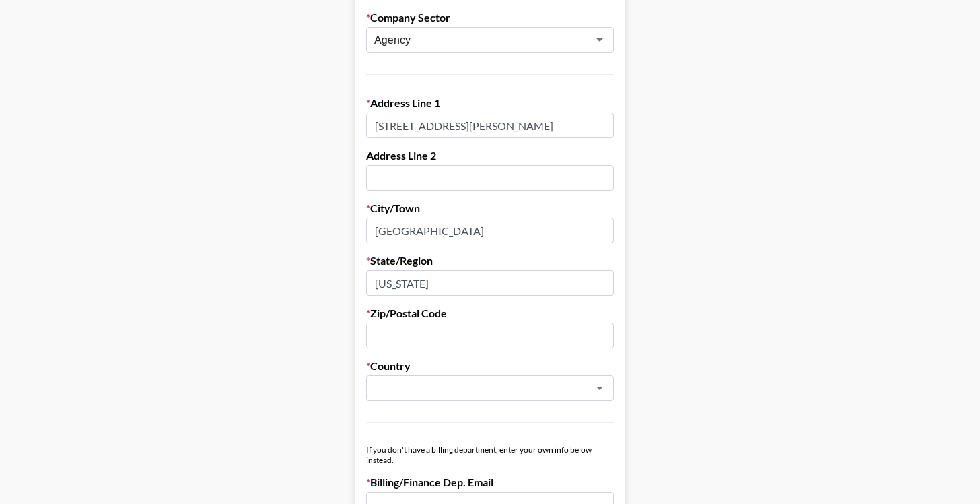 The width and height of the screenshot is (980, 504). I want to click on label: State/Region, so click(490, 261).